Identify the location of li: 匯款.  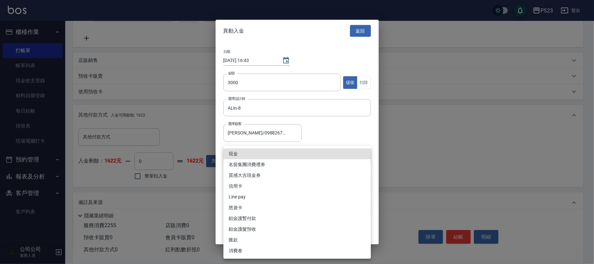
(297, 240).